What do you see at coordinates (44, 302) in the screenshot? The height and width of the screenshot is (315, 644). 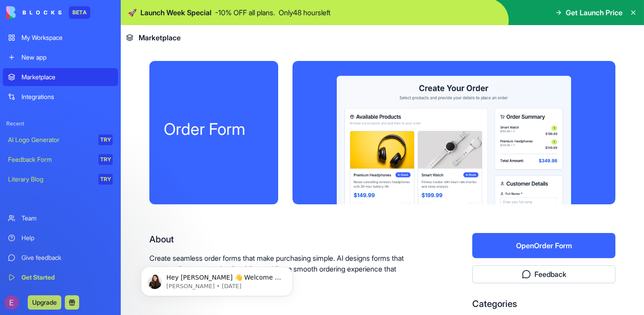 I see `a: Upgrade` at bounding box center [44, 302].